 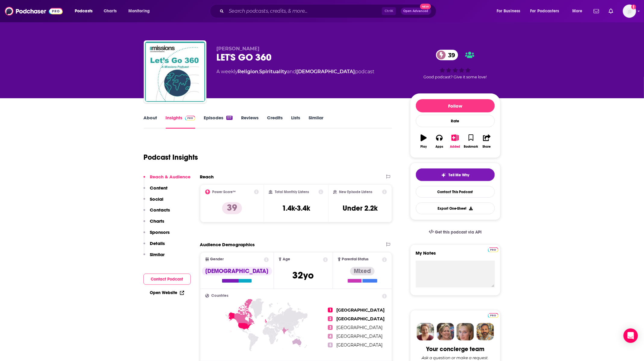 What do you see at coordinates (487, 141) in the screenshot?
I see `button: Share` at bounding box center [487, 141].